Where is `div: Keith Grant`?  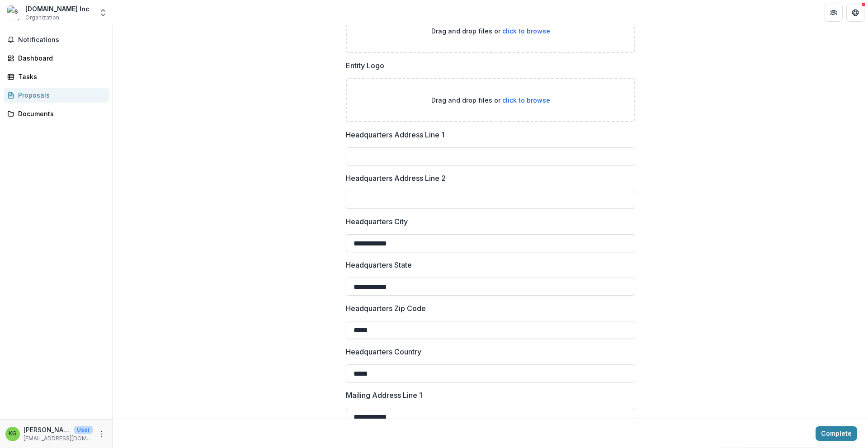
div: Keith Grant is located at coordinates (13, 433).